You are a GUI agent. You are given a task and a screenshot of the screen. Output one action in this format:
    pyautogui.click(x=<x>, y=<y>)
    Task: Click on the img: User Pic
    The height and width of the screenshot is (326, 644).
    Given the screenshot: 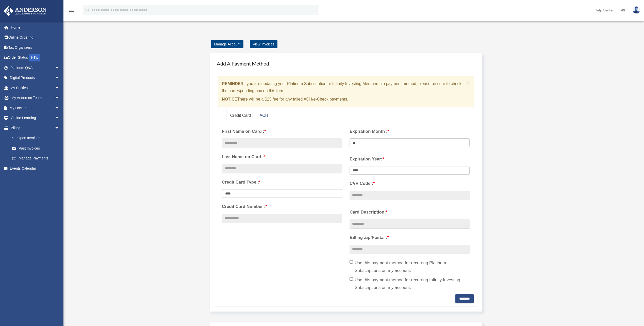 What is the action you would take?
    pyautogui.click(x=636, y=10)
    